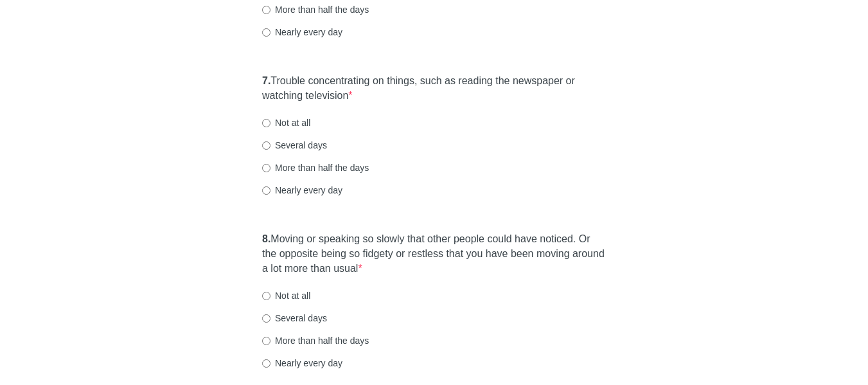 The width and height of the screenshot is (868, 385). I want to click on strong: 8., so click(266, 239).